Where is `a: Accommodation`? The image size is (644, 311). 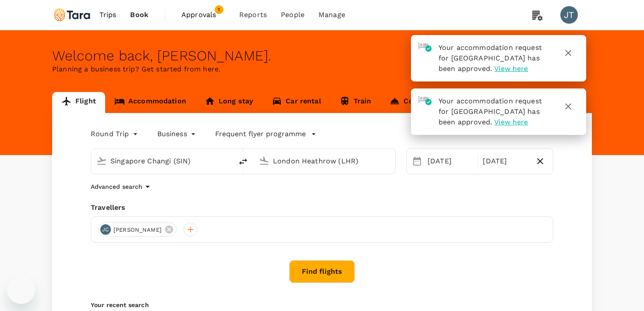
a: Accommodation is located at coordinates (150, 103).